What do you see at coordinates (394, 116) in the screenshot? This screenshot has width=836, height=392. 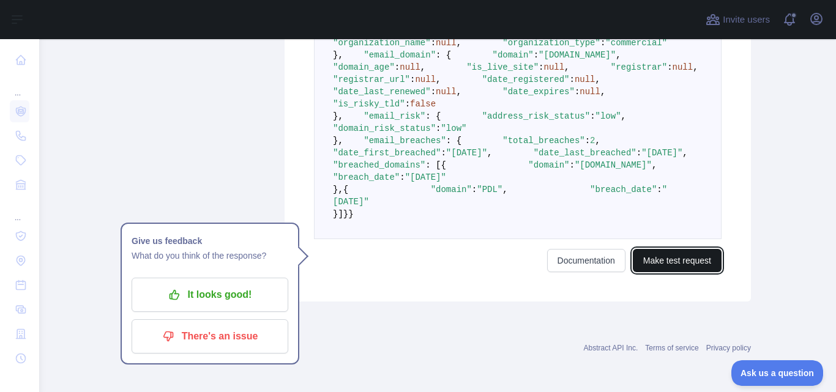 I see `span: "email_risk"` at bounding box center [394, 116].